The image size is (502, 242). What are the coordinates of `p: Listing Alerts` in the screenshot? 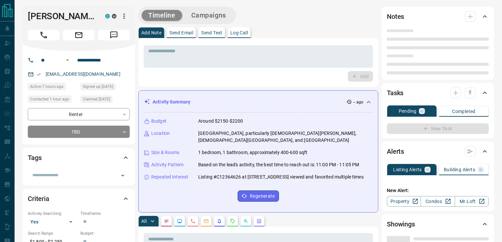 It's located at (408, 170).